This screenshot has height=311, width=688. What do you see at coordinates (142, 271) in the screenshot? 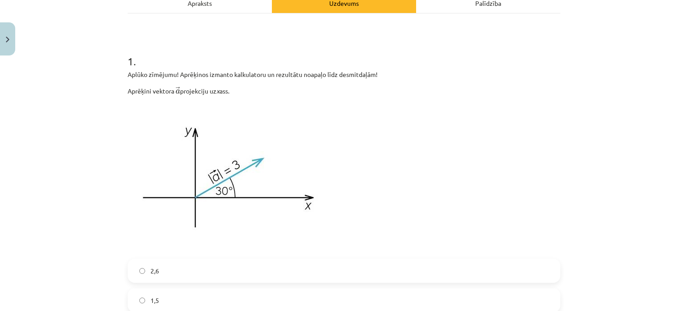
I see `input: 2,6` at bounding box center [142, 271].